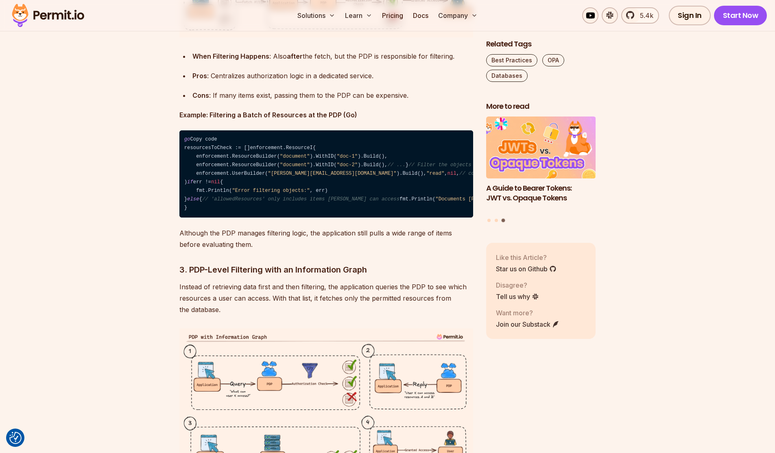 This screenshot has height=453, width=775. I want to click on a: Pricing, so click(393, 15).